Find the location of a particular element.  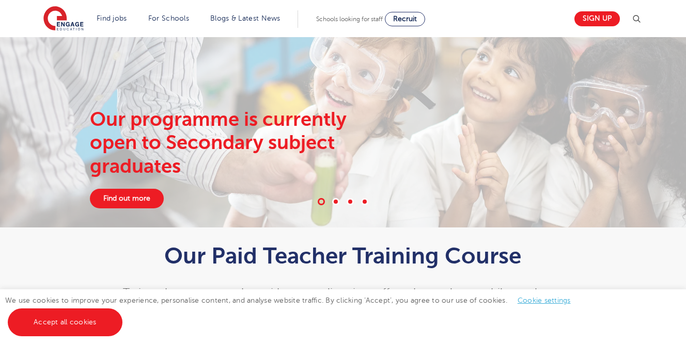

a: Recruit is located at coordinates (405, 19).